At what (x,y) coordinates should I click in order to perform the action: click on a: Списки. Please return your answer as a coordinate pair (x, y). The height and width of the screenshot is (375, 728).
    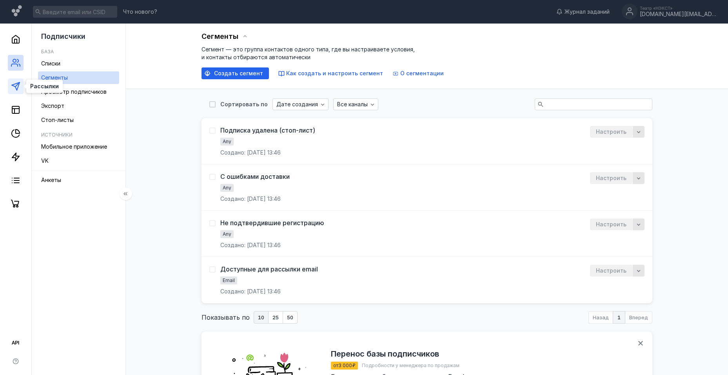
    Looking at the image, I should click on (78, 63).